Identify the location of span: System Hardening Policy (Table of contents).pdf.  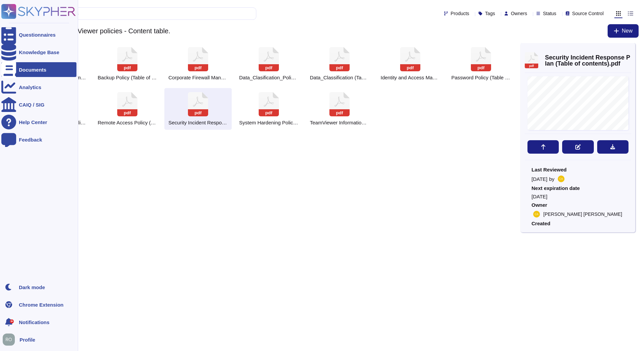
(269, 123).